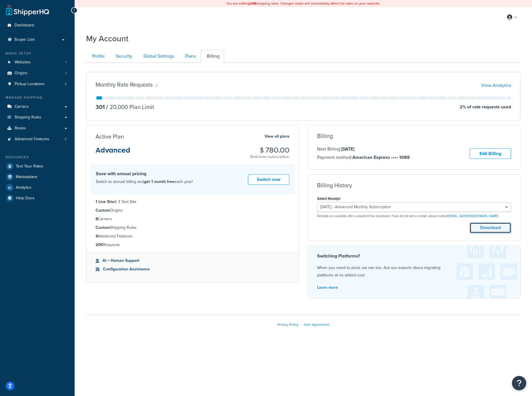 Image resolution: width=532 pixels, height=396 pixels. I want to click on span: Shipping Rules, so click(28, 117).